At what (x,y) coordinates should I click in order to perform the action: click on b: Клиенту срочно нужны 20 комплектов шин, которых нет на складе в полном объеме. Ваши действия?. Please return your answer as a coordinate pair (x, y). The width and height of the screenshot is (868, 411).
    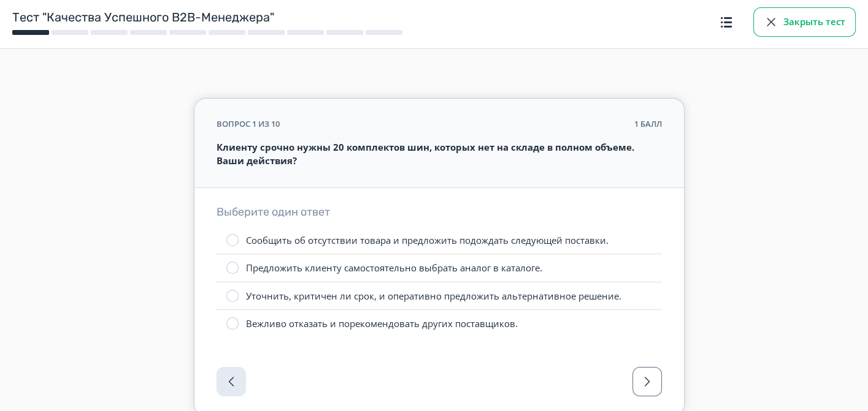
    Looking at the image, I should click on (425, 154).